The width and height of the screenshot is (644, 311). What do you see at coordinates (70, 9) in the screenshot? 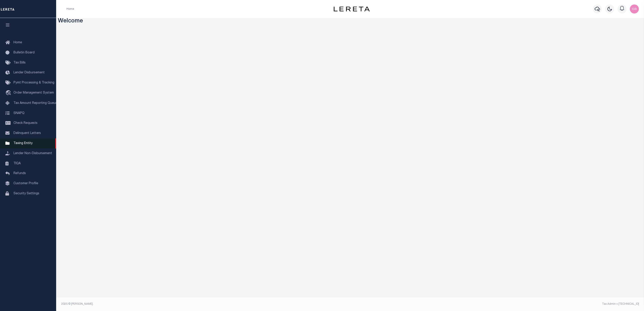
I see `li: Home` at bounding box center [70, 9].